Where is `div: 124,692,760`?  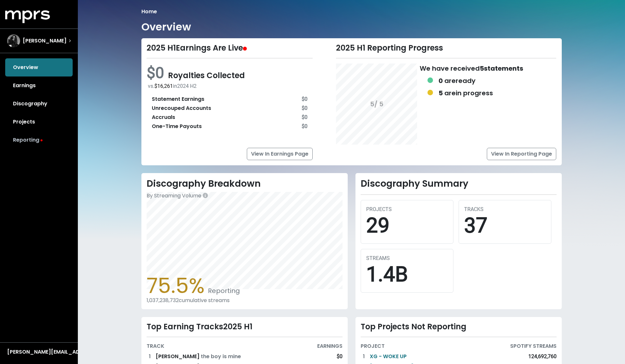
div: 124,692,760 is located at coordinates (543, 357).